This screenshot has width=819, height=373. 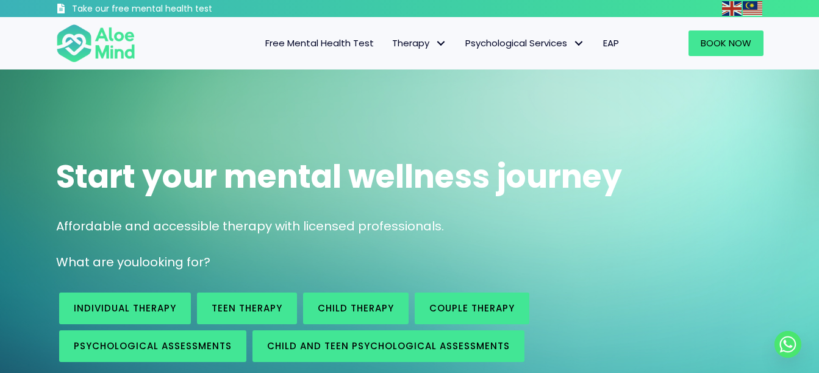 What do you see at coordinates (753, 8) in the screenshot?
I see `a: Malay` at bounding box center [753, 8].